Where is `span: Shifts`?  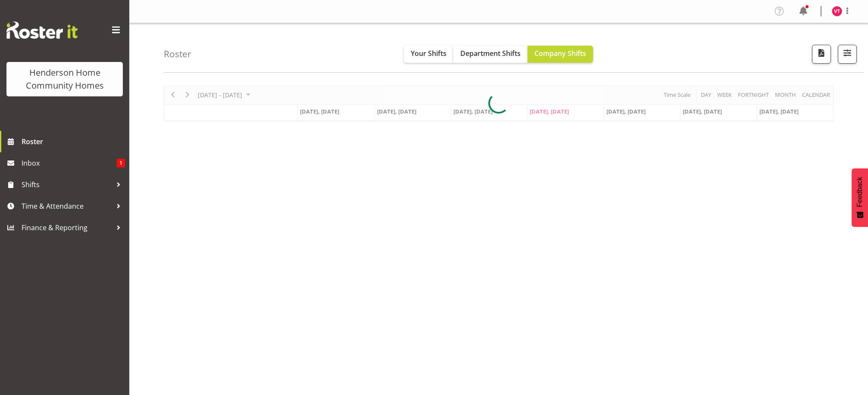
span: Shifts is located at coordinates (67, 184).